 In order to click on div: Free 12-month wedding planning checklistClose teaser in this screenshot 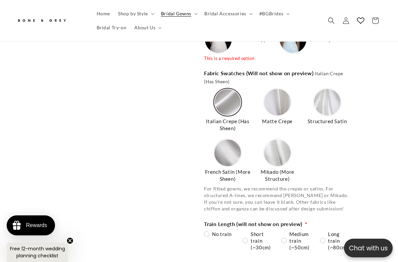, I will do `click(37, 253)`.